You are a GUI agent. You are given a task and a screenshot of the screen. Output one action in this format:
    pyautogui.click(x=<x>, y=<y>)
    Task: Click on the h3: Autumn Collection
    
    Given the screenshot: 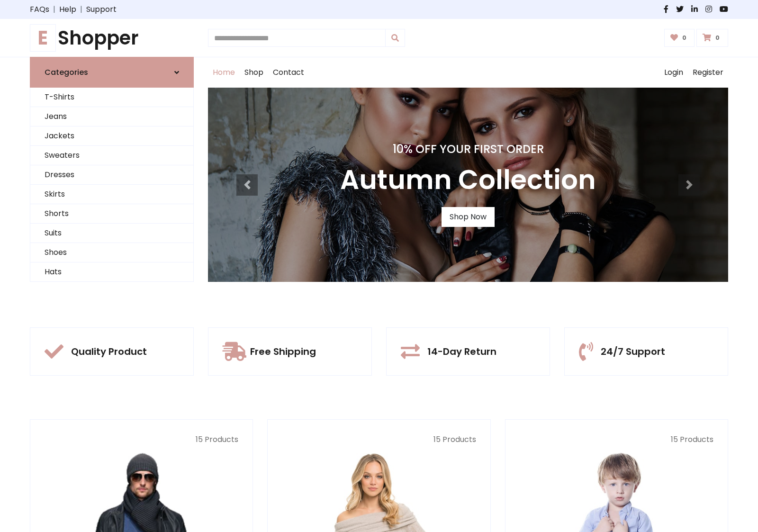 What is the action you would take?
    pyautogui.click(x=468, y=179)
    